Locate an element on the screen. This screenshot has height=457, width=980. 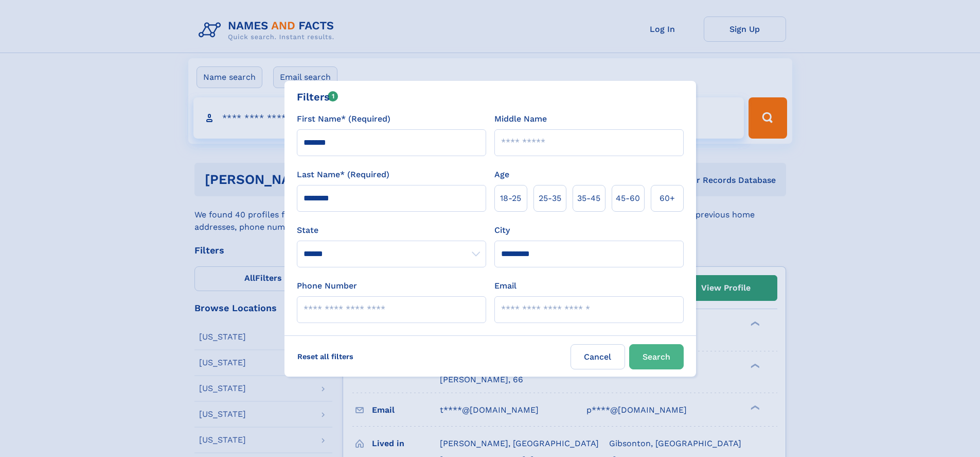
label: Last Name* (Required) is located at coordinates (343, 174).